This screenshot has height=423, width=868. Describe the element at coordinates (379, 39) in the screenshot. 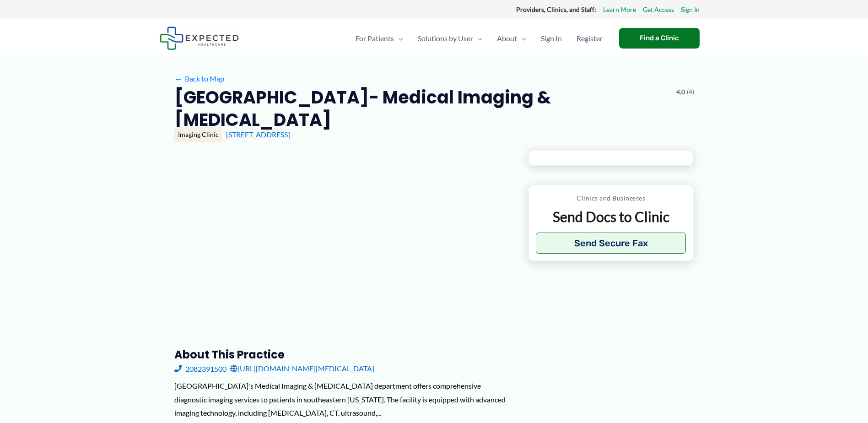

I see `a: For PatientsMenu Toggle` at that location.